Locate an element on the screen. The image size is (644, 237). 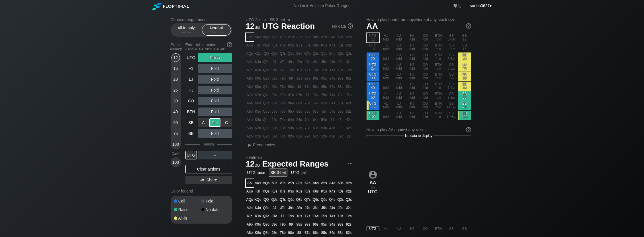
div: 96s is located at coordinates (316, 79).